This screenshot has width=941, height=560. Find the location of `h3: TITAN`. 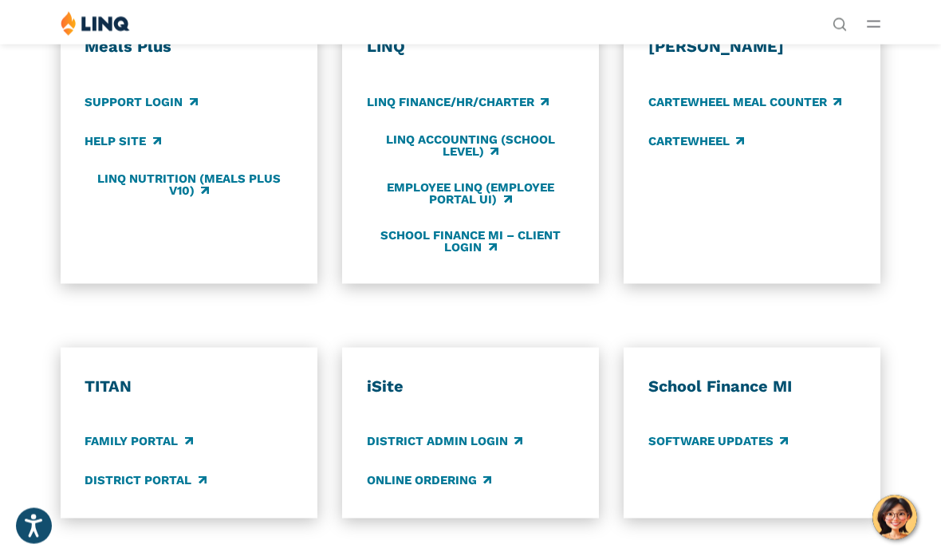

h3: TITAN is located at coordinates (188, 386).